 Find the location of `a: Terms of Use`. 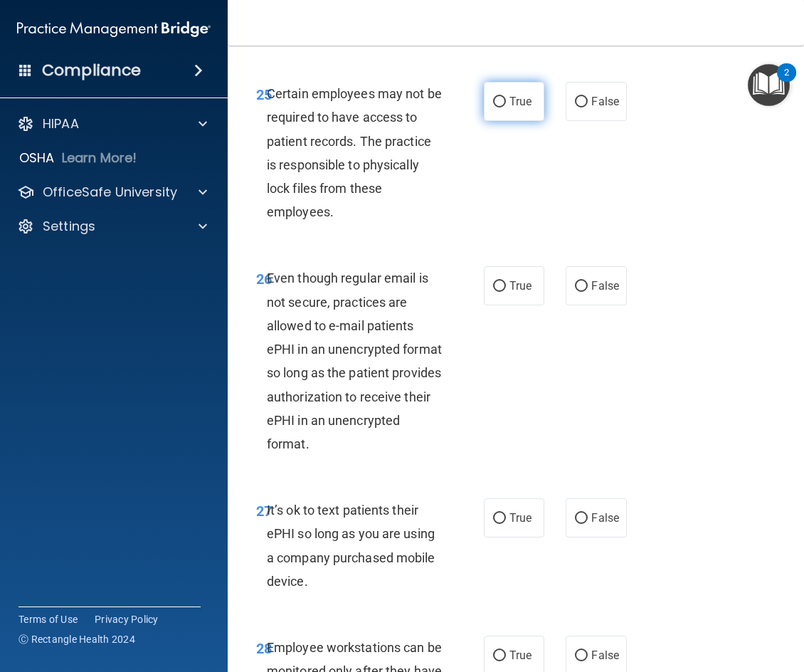

a: Terms of Use is located at coordinates (48, 619).